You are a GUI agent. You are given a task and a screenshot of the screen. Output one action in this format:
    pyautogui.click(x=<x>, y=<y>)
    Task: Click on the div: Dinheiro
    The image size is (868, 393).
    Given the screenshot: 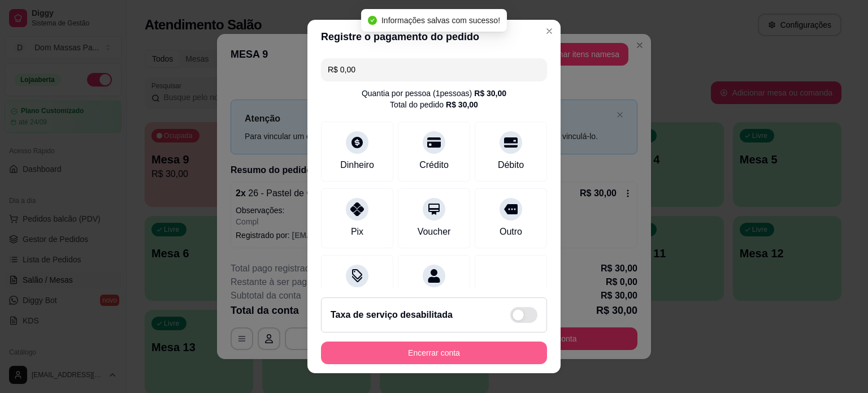 What is the action you would take?
    pyautogui.click(x=357, y=165)
    